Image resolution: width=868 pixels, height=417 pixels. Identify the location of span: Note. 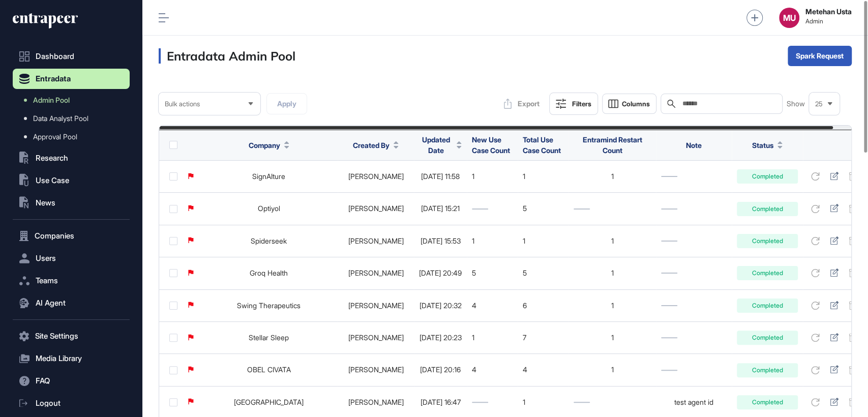
(694, 145).